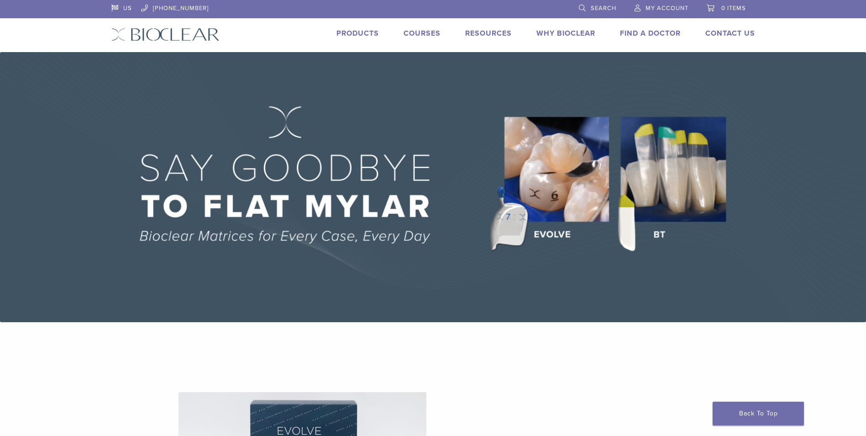 Image resolution: width=866 pixels, height=436 pixels. What do you see at coordinates (422, 33) in the screenshot?
I see `a: Courses` at bounding box center [422, 33].